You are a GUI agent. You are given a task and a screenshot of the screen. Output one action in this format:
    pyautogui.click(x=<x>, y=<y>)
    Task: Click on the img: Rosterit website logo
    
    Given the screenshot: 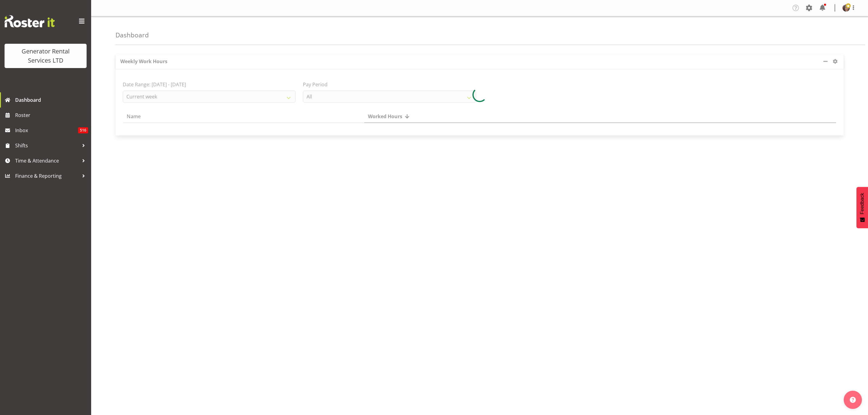 What is the action you would take?
    pyautogui.click(x=30, y=21)
    